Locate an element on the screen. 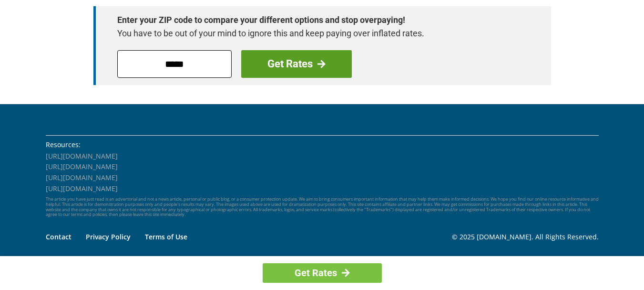 Image resolution: width=644 pixels, height=290 pixels. p: The article you have just read is an advertorial and not a news article, personal or public blog,... is located at coordinates (322, 207).